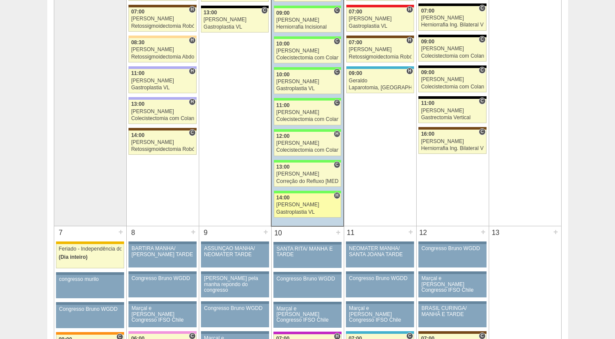 This screenshot has height=339, width=615. I want to click on div: Retossigmoidectomia Robótica, so click(380, 57).